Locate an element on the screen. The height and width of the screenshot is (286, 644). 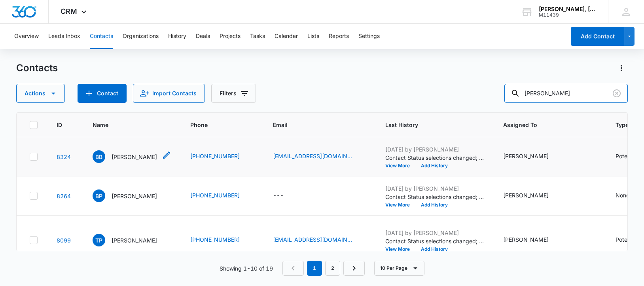
nav: Pagination is located at coordinates (324, 268).